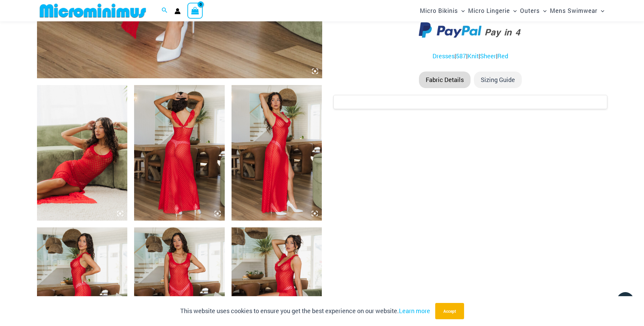 The image size is (644, 326). What do you see at coordinates (503, 56) in the screenshot?
I see `a: Red` at bounding box center [503, 56].